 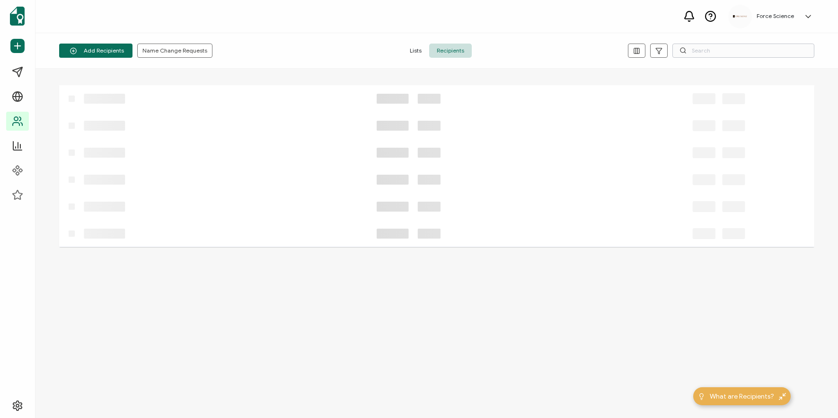 What do you see at coordinates (415, 51) in the screenshot?
I see `span: Lists` at bounding box center [415, 51].